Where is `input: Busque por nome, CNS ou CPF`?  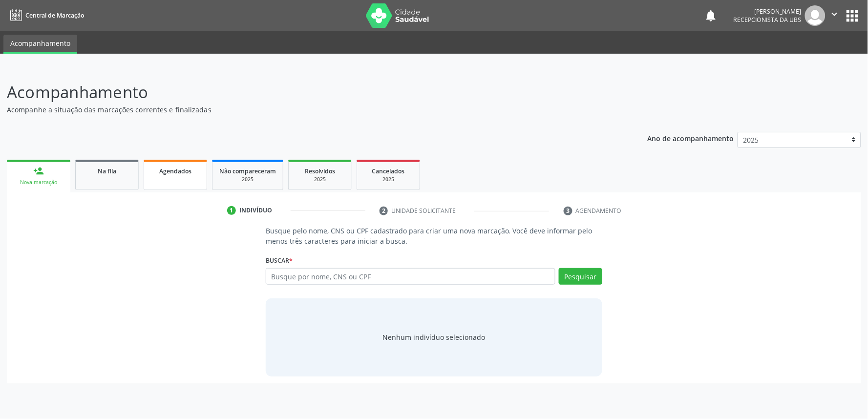
input: Busque por nome, CNS ou CPF is located at coordinates (411, 276).